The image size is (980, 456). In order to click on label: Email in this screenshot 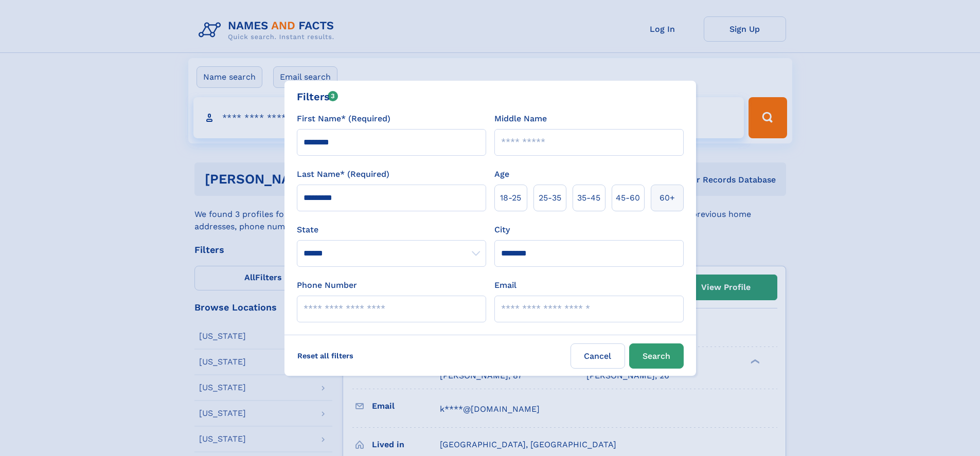, I will do `click(505, 286)`.